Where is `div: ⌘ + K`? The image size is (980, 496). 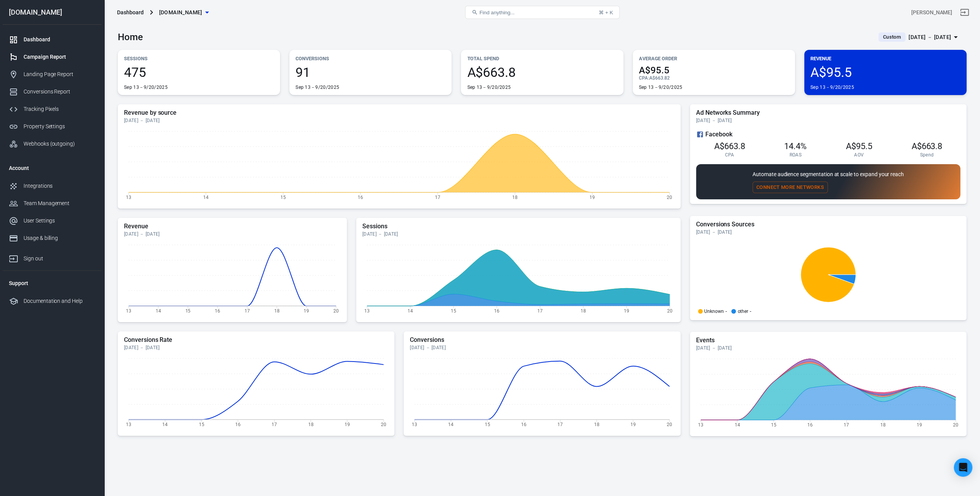 div: ⌘ + K is located at coordinates (606, 12).